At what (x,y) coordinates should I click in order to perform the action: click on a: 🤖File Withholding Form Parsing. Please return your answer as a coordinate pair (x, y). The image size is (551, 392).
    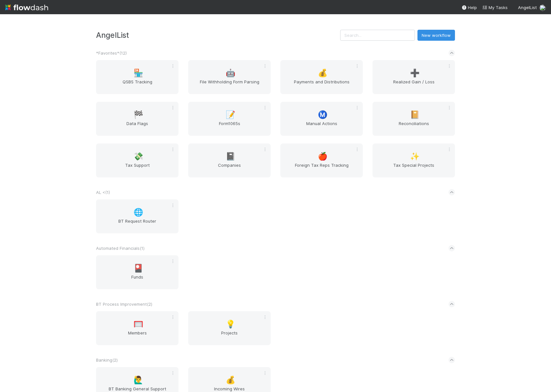
    Looking at the image, I should click on (229, 77).